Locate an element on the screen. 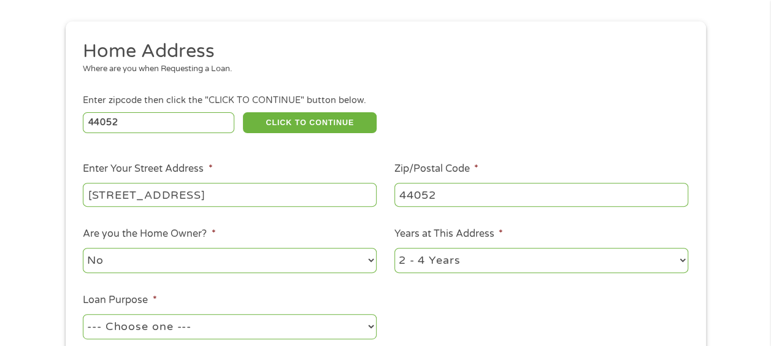  label: Enter Your Street Address is located at coordinates (147, 169).